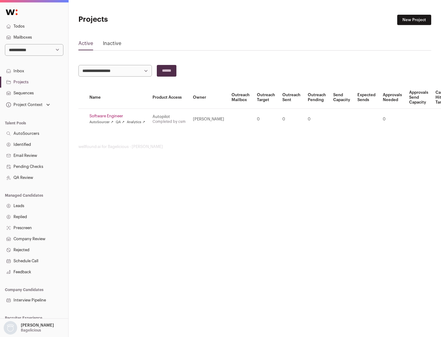 The height and width of the screenshot is (337, 441). I want to click on a: Active, so click(86, 45).